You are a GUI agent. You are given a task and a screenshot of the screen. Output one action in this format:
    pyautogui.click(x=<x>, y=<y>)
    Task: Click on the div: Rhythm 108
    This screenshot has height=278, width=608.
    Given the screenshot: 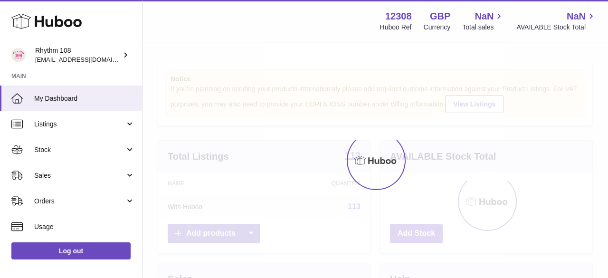 What is the action you would take?
    pyautogui.click(x=78, y=55)
    